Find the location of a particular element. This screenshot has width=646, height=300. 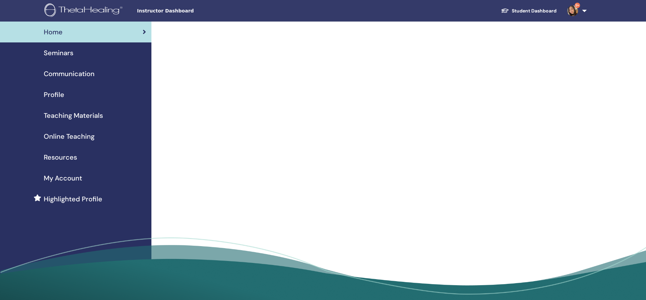

span: Home is located at coordinates (53, 32).